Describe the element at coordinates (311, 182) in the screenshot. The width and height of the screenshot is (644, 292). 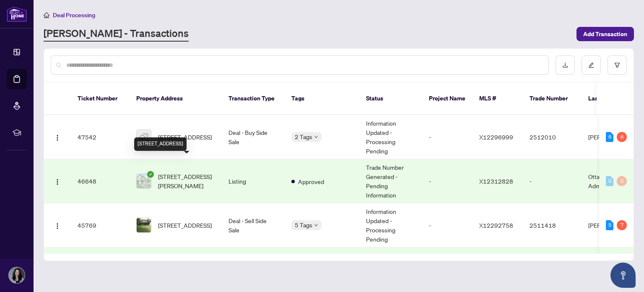
I see `span: Approved` at that location.